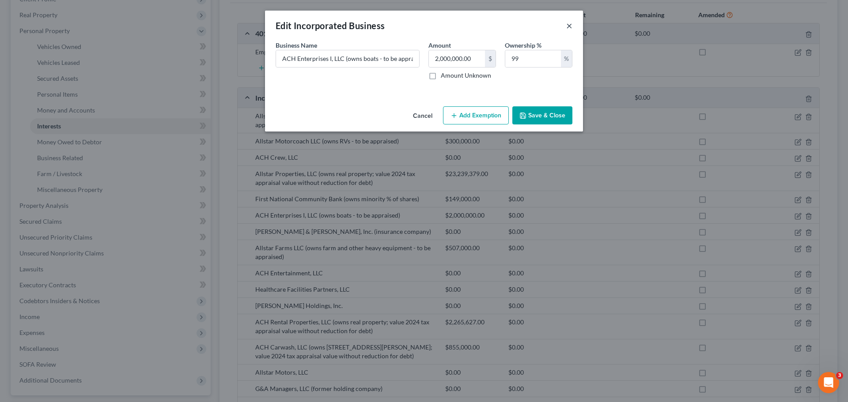 This screenshot has width=848, height=402. I want to click on span: 3, so click(839, 376).